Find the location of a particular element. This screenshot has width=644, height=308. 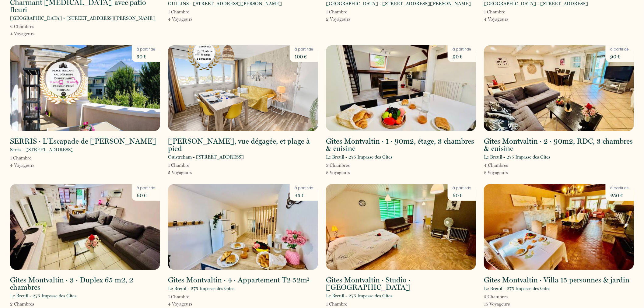

p: 3 Chambre is located at coordinates (337, 165).